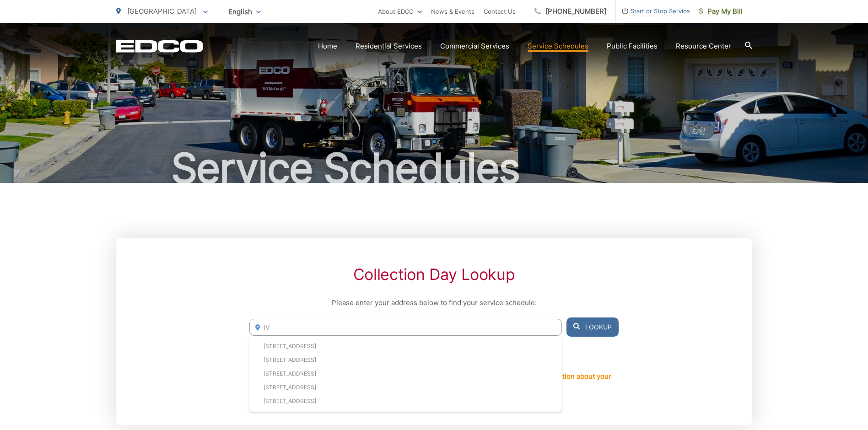 The image size is (868, 430). I want to click on a: Home, so click(328, 46).